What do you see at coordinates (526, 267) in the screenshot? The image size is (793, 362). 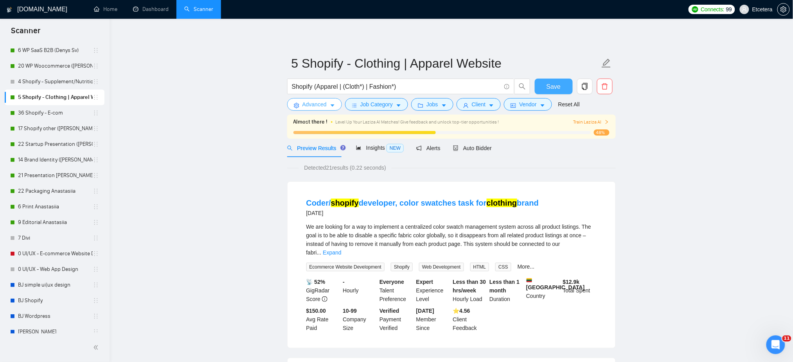 I see `a: More...` at bounding box center [526, 267].